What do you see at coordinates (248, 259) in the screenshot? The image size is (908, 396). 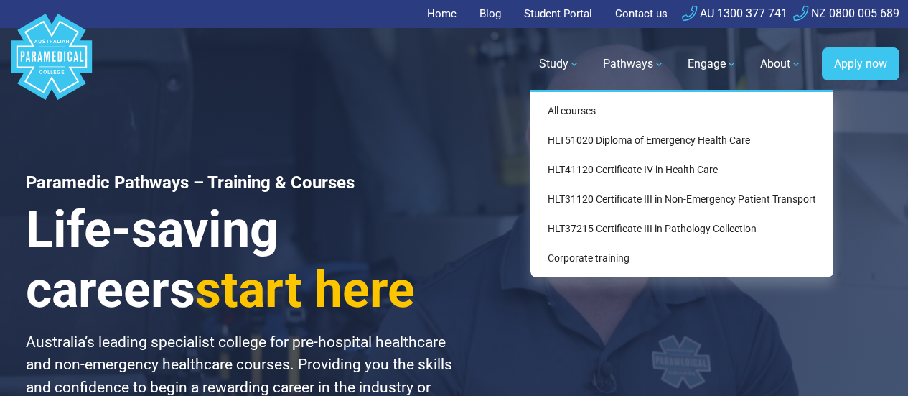 I see `h3: Life-saving careers` at bounding box center [248, 259].